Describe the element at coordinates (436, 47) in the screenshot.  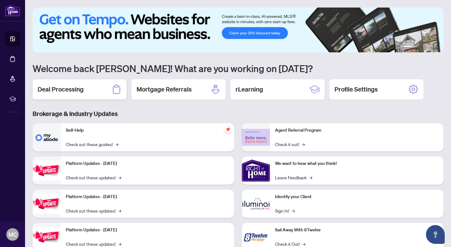
I see `button: 6` at that location.